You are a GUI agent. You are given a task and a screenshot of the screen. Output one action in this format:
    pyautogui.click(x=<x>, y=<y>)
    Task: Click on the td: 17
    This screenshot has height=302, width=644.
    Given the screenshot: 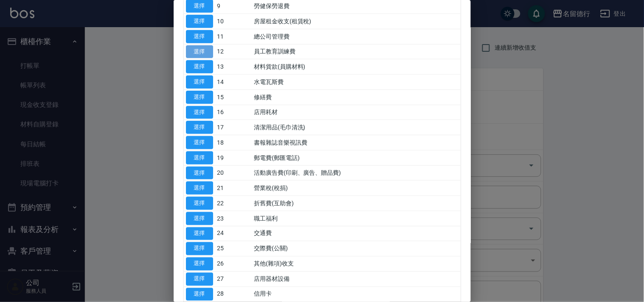 What is the action you would take?
    pyautogui.click(x=234, y=128)
    